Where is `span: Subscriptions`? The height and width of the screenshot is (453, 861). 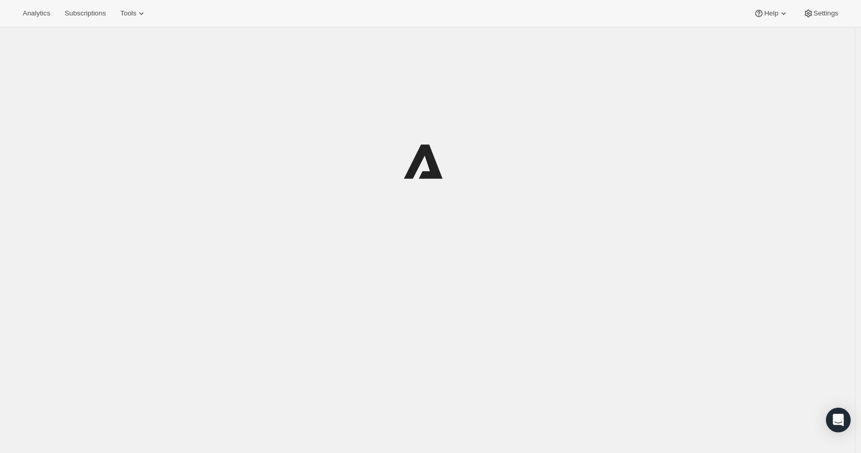
span: Subscriptions is located at coordinates (85, 13).